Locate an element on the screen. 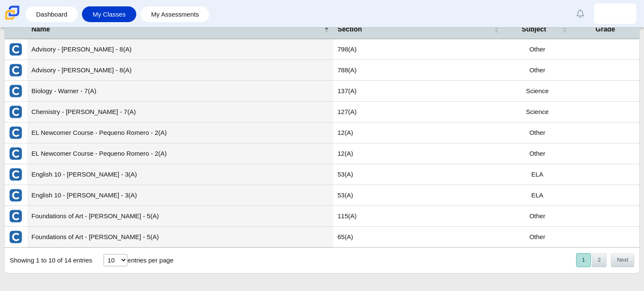  a: yangel.febuscaban.OwashC is located at coordinates (615, 13).